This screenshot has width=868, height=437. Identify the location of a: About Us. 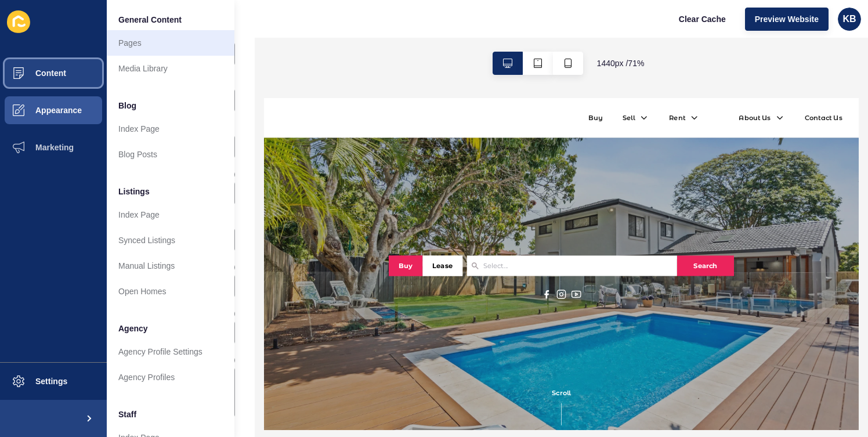
(689, 28).